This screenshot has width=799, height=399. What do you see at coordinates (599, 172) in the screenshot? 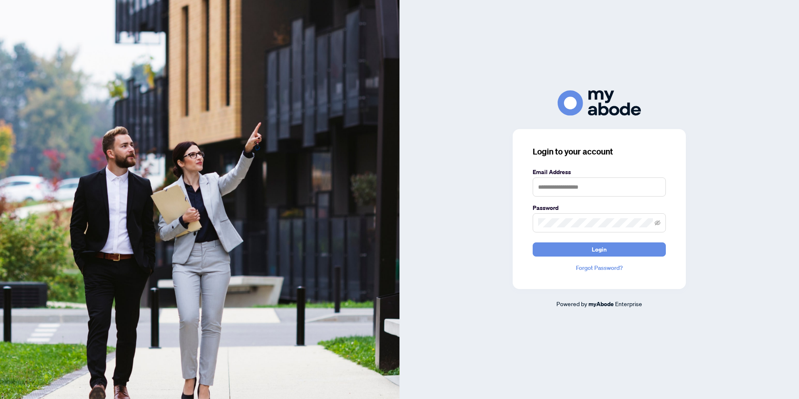
I see `label: Email Address` at bounding box center [599, 172].